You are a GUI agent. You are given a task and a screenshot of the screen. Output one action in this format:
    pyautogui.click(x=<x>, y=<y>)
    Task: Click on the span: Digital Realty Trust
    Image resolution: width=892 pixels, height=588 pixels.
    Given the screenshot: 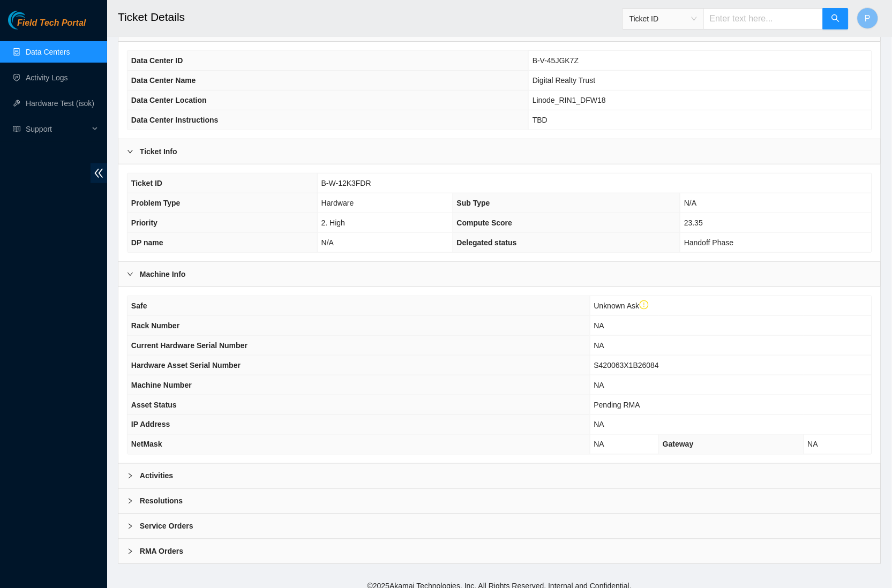 What is the action you would take?
    pyautogui.click(x=564, y=80)
    